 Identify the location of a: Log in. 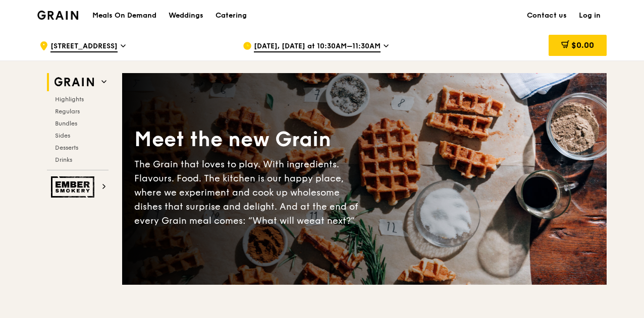
(590, 16).